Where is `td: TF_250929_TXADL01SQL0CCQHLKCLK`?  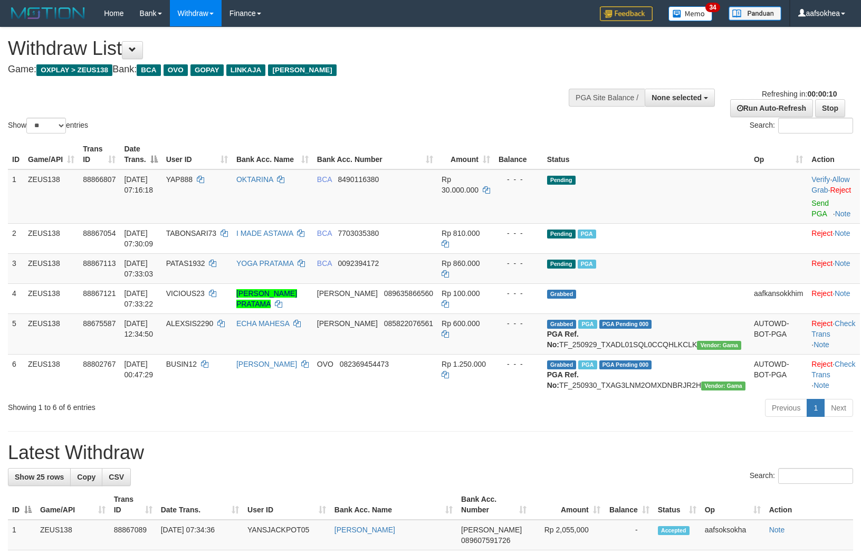 td: TF_250929_TXADL01SQL0CCQHLKCLK is located at coordinates (646, 333).